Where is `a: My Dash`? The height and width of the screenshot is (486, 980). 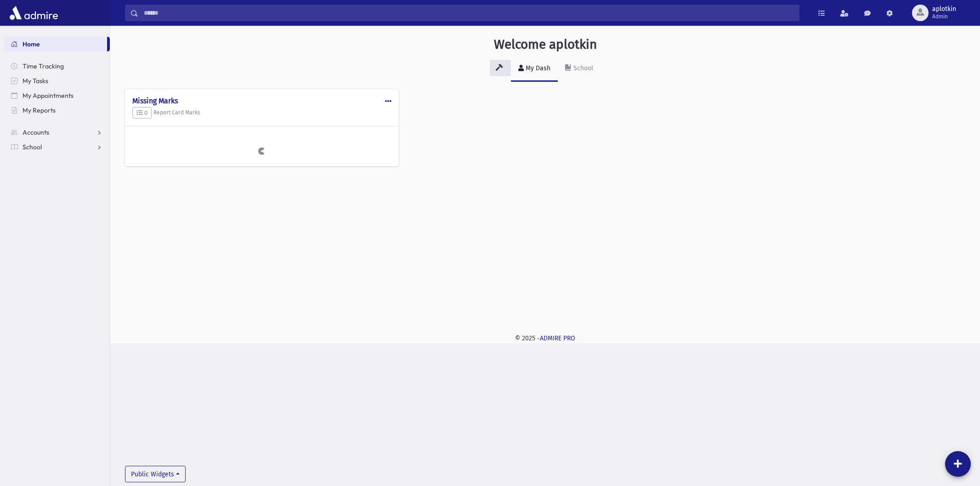
a: My Dash is located at coordinates (534, 69).